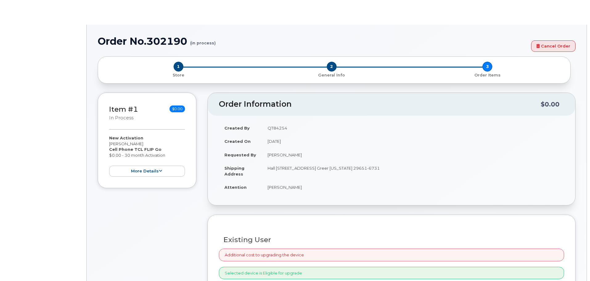 Image resolution: width=590 pixels, height=281 pixels. What do you see at coordinates (124, 109) in the screenshot?
I see `a: Item #1` at bounding box center [124, 109].